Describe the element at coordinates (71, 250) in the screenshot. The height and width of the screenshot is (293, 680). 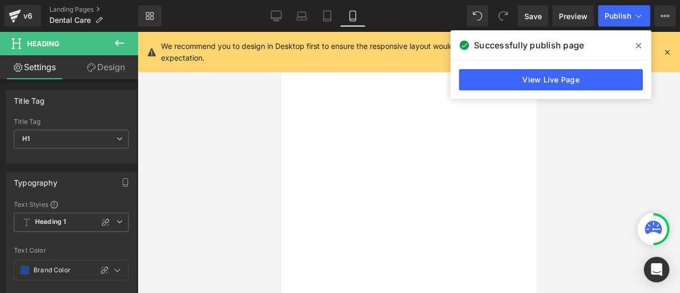
I see `div: Text Color` at that location.